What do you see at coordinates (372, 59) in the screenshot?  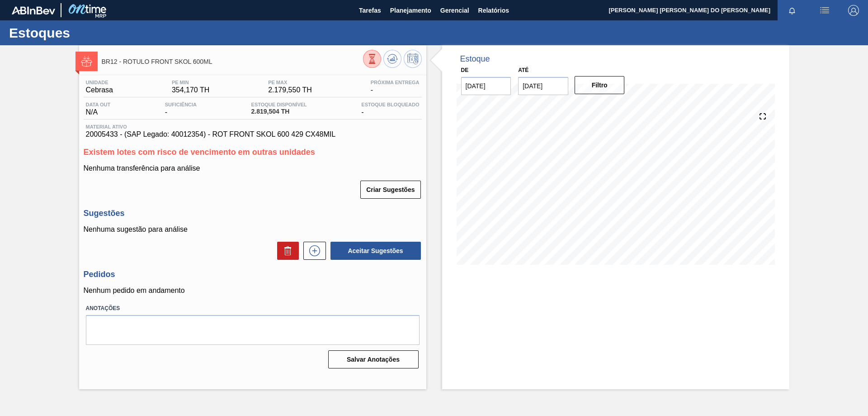 I see `button: Visão Geral dos Estoques` at bounding box center [372, 59].